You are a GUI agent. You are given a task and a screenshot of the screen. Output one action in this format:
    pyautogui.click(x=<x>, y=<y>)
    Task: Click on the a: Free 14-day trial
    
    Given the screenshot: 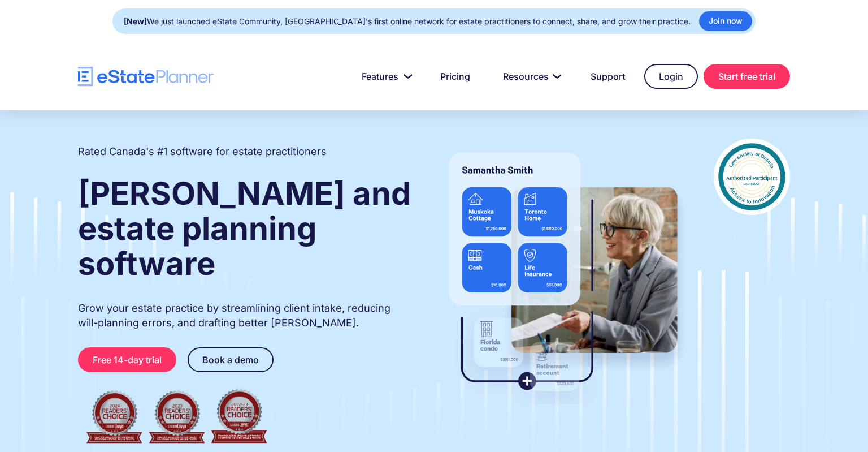 What is the action you would take?
    pyautogui.click(x=127, y=360)
    